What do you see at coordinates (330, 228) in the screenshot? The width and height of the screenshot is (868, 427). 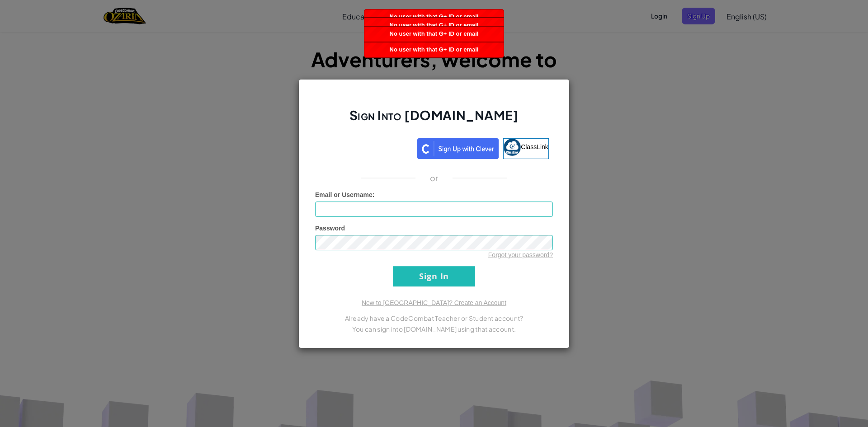 I see `span: Password` at bounding box center [330, 228].